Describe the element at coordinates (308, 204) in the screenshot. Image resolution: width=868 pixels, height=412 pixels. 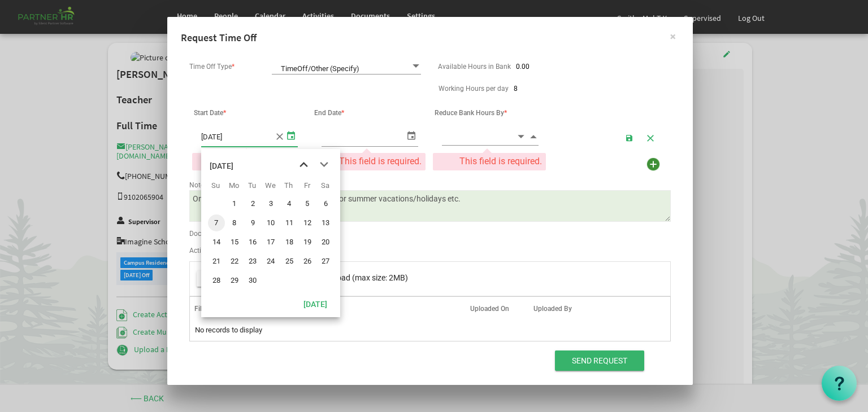
I see `span: Friday, September 5, 2025` at that location.